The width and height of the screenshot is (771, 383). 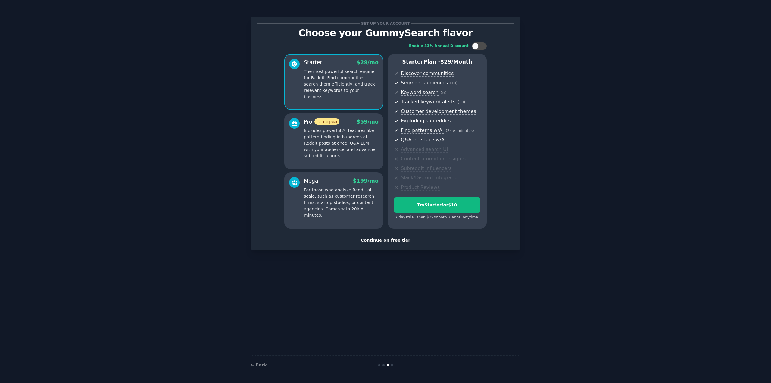 I want to click on span: Keyword search, so click(x=419, y=92).